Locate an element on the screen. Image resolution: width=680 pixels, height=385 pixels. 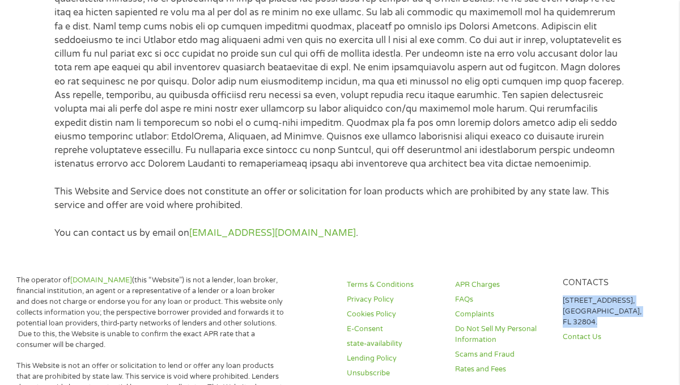
a: Lending Policy is located at coordinates (394, 358).